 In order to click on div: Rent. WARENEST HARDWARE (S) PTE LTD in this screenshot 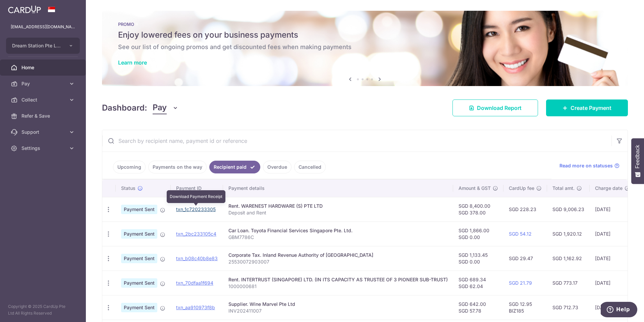, I will do `click(338, 206)`.